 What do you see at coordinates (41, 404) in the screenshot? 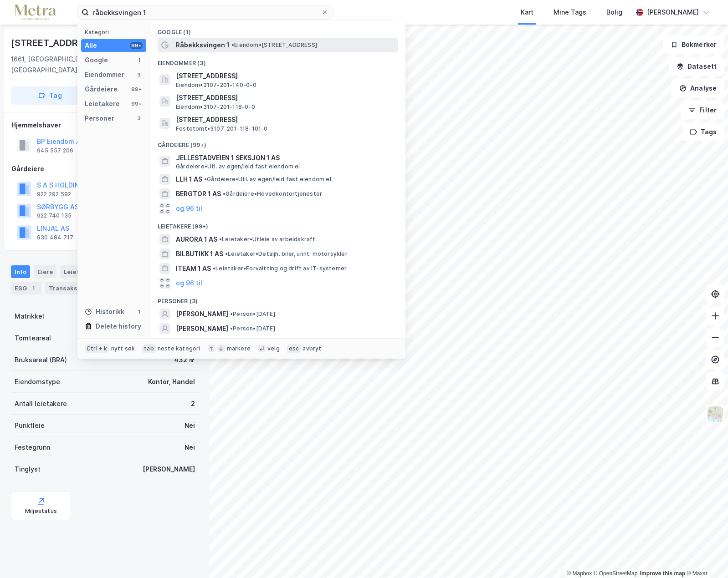
I see `div: Antall leietakere` at bounding box center [41, 404].